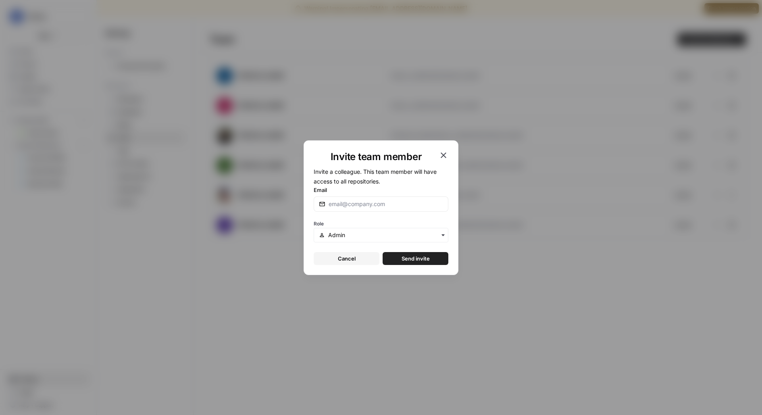 The width and height of the screenshot is (762, 415). Describe the element at coordinates (347, 258) in the screenshot. I see `span: Cancel` at that location.